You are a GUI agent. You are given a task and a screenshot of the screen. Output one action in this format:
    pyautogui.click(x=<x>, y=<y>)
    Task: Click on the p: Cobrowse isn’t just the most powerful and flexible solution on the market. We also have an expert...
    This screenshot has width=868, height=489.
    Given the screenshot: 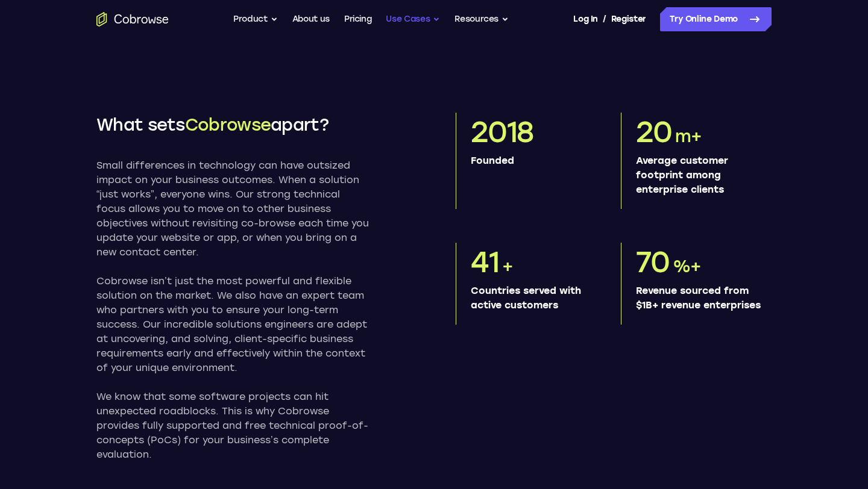 What is the action you would take?
    pyautogui.click(x=232, y=325)
    